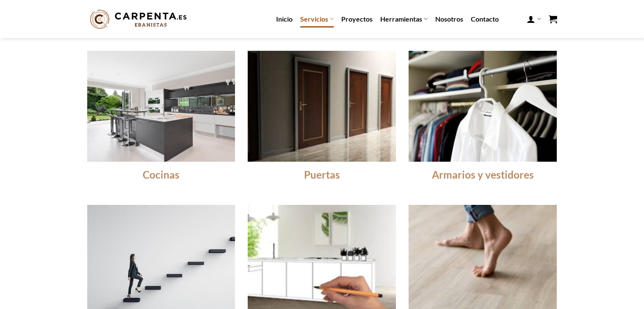  What do you see at coordinates (357, 19) in the screenshot?
I see `a: Proyectos` at bounding box center [357, 19].